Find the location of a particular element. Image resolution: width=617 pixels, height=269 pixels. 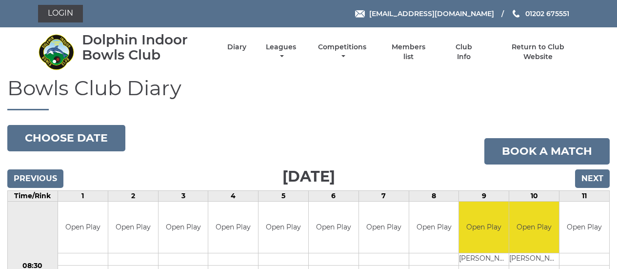

td: 7 is located at coordinates (384, 196).